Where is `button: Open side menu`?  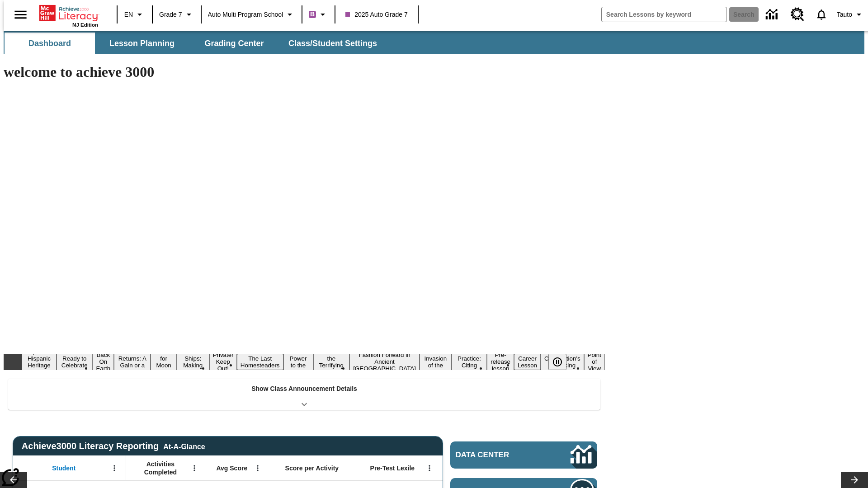 button: Open side menu is located at coordinates (20, 14).